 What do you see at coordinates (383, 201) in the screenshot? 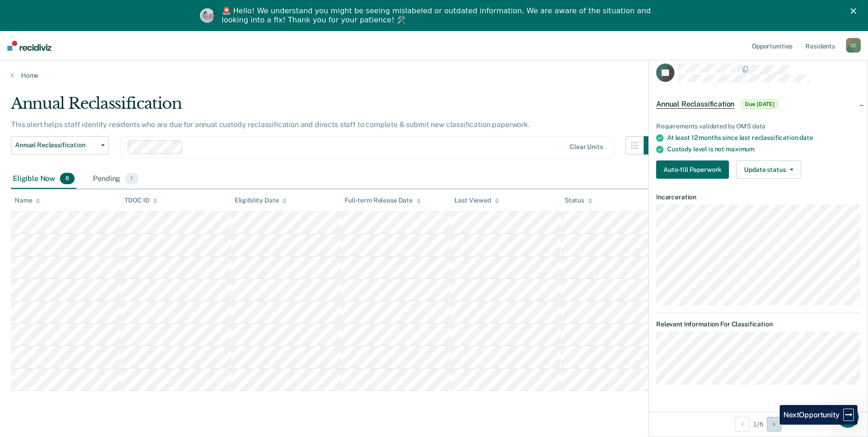
I see `div: Full-term Release Date` at bounding box center [383, 201].